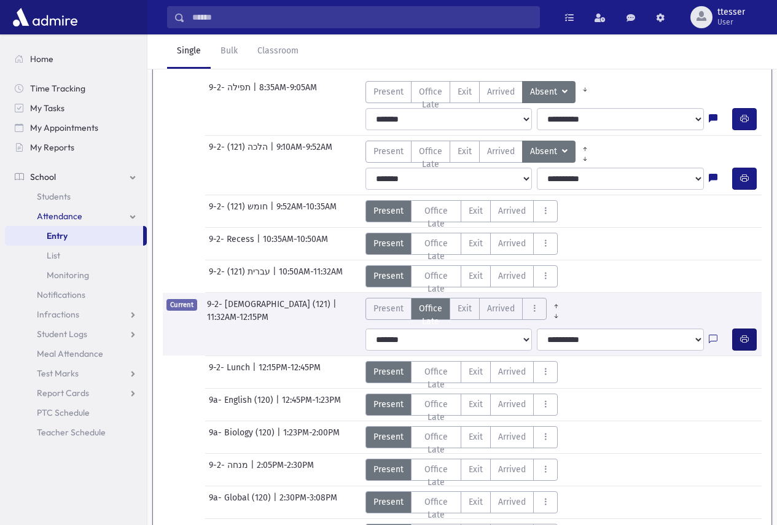 The height and width of the screenshot is (525, 777). I want to click on a: Bulk, so click(229, 52).